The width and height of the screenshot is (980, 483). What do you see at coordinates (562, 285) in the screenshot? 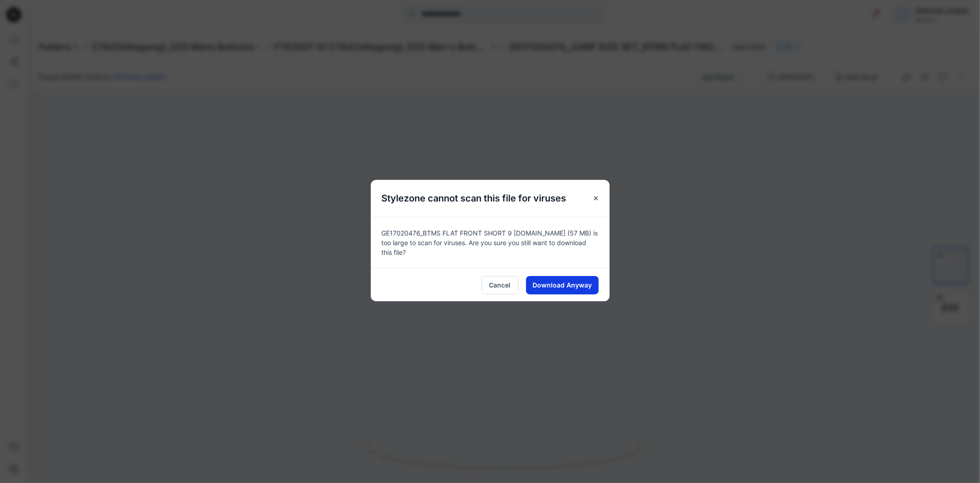
I see `button: Download Anyway` at bounding box center [562, 285].